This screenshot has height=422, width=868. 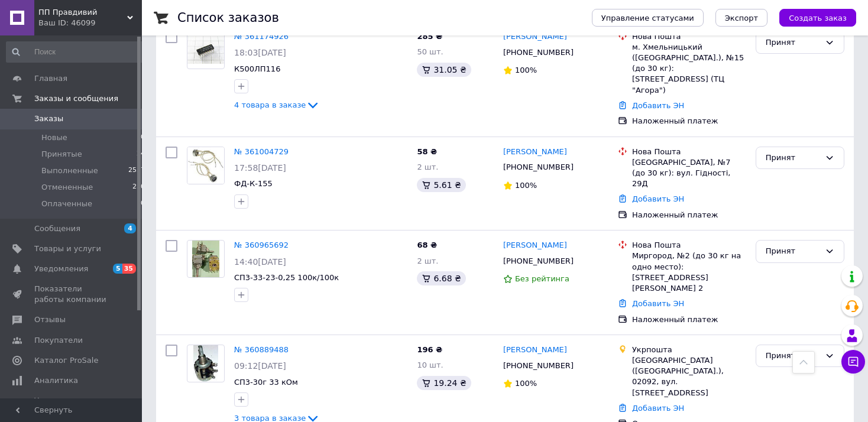 I want to click on a: № 361004729, so click(x=261, y=151).